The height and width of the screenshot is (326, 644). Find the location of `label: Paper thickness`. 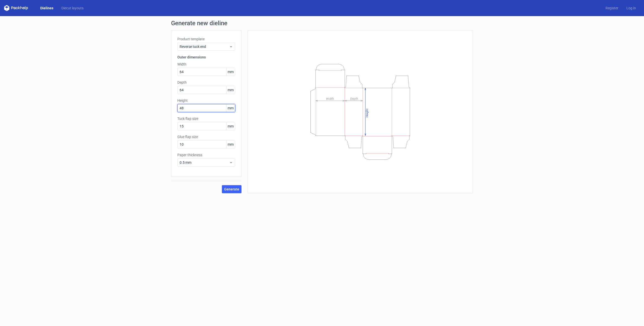

label: Paper thickness is located at coordinates (206, 155).